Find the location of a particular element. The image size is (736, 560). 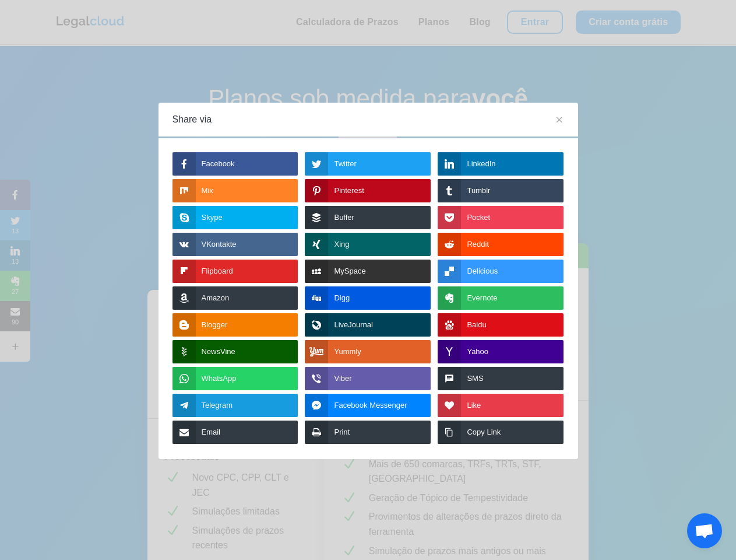

span: Facebook is located at coordinates (218, 164).